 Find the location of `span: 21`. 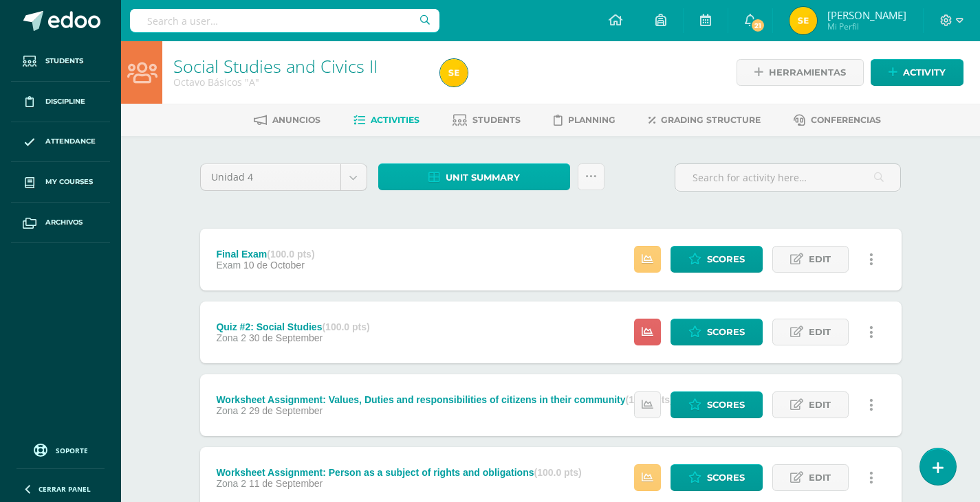

span: 21 is located at coordinates (757, 25).